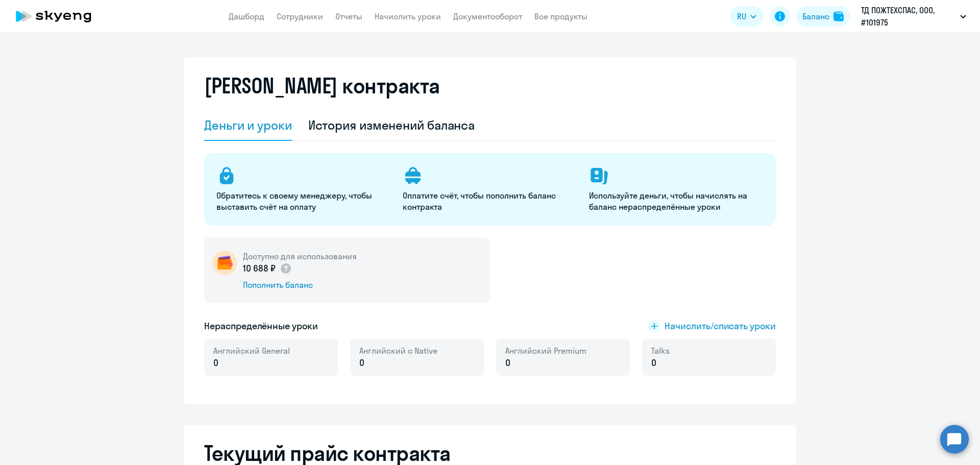 Image resolution: width=980 pixels, height=465 pixels. Describe the element at coordinates (248, 125) in the screenshot. I see `div: Деньги и уроки` at that location.